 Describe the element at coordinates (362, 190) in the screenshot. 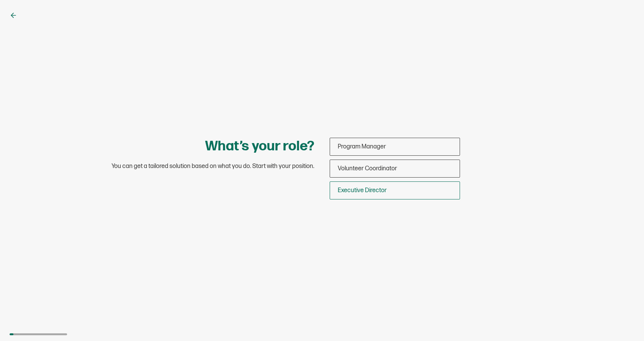

I see `span: Executive Director` at that location.